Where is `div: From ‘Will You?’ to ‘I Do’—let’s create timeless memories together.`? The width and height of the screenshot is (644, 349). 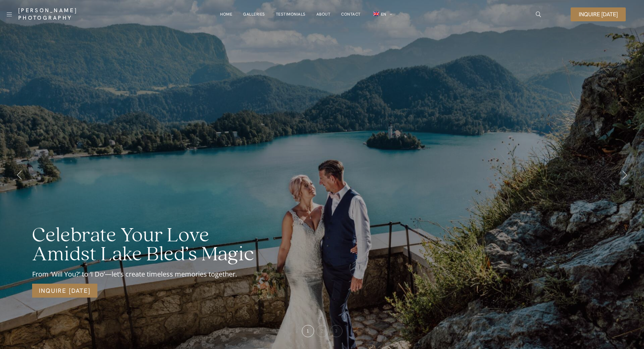 div: From ‘Will You?’ to ‘I Do’—let’s create timeless memories together. is located at coordinates (155, 274).